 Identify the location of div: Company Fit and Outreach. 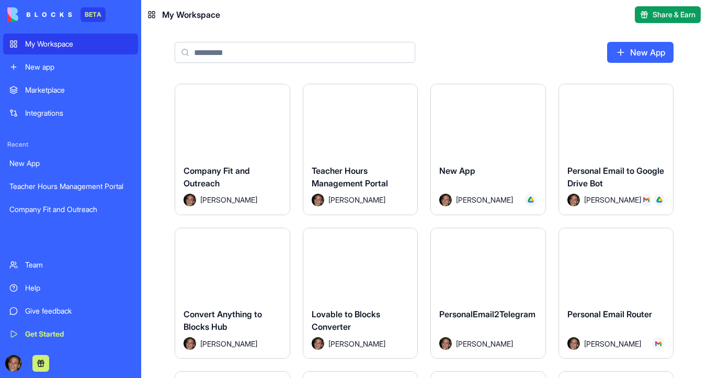
(71, 209).